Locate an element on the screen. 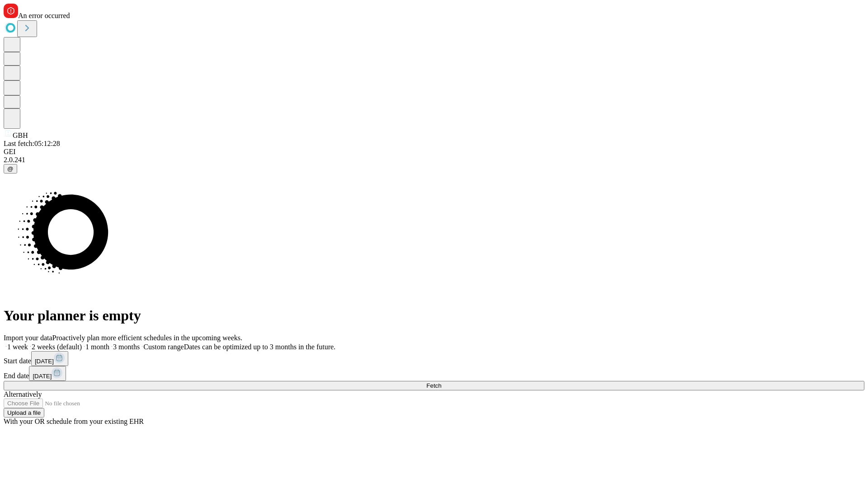 The width and height of the screenshot is (868, 488). span: Custom range is located at coordinates (163, 347).